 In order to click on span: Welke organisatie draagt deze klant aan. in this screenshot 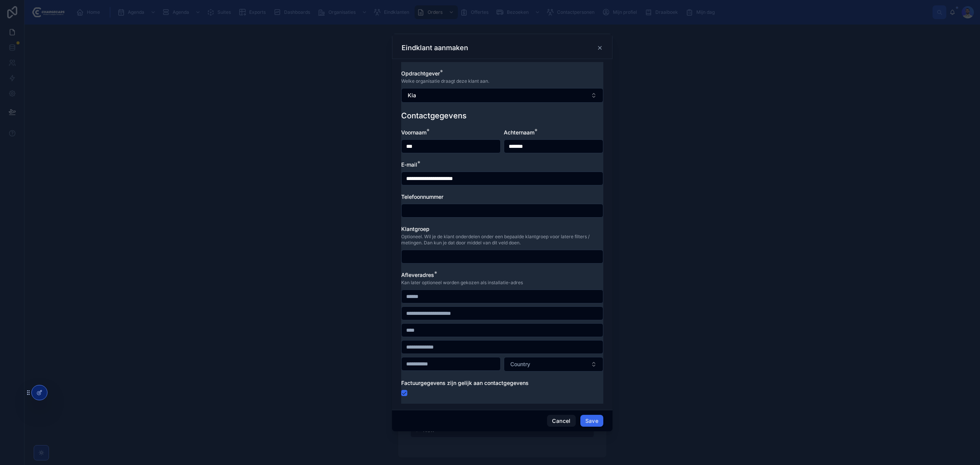, I will do `click(445, 81)`.